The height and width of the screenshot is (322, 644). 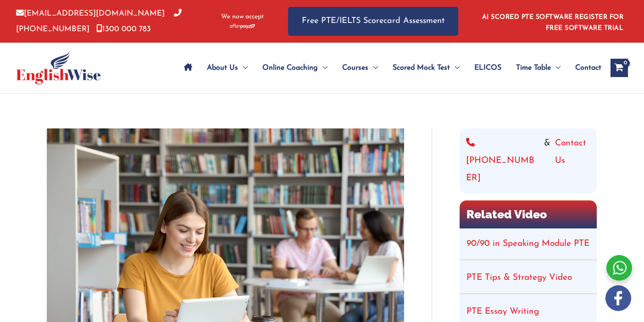 I want to click on span: Online Coaching, so click(x=290, y=68).